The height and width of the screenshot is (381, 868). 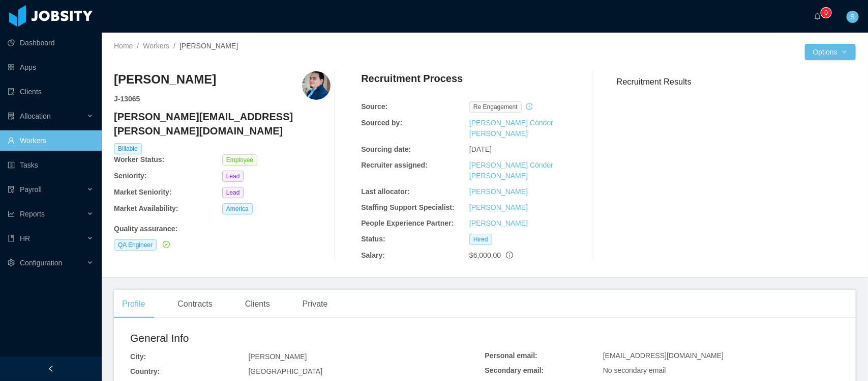 What do you see at coordinates (165, 244) in the screenshot?
I see `a: icon: check-circle` at bounding box center [165, 244].